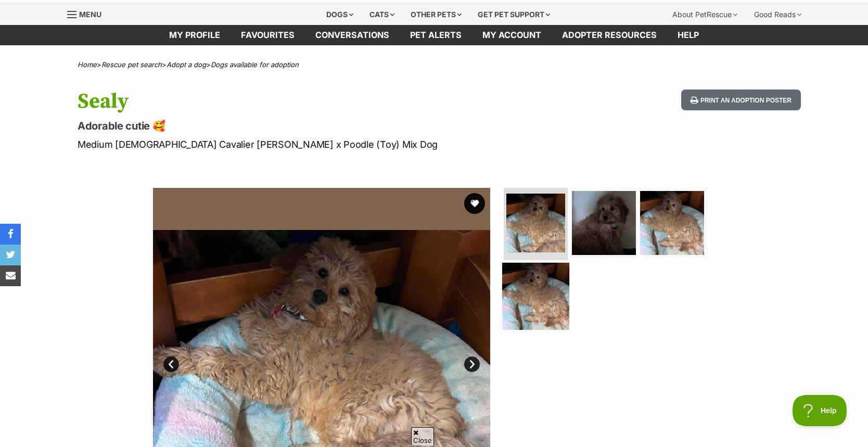 This screenshot has height=447, width=868. What do you see at coordinates (609, 35) in the screenshot?
I see `a: Adopter resources` at bounding box center [609, 35].